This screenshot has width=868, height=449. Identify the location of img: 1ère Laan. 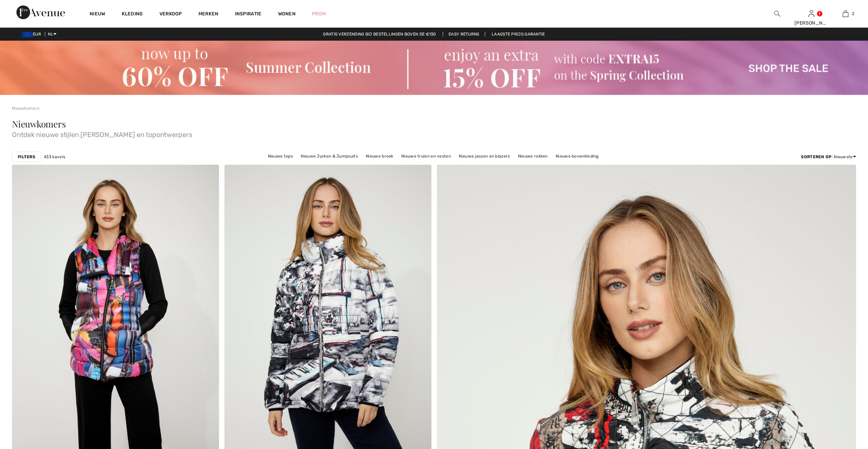
(41, 12).